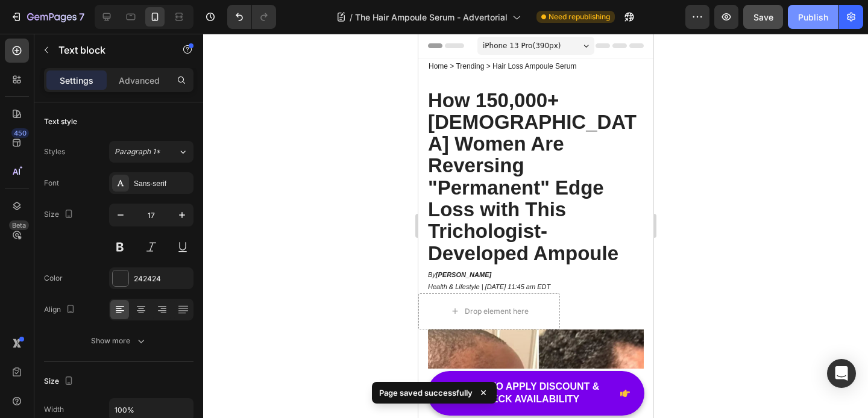 This screenshot has width=868, height=418. I want to click on p: Home > Trending > Hair Loss Ampoule Serum, so click(118, 33).